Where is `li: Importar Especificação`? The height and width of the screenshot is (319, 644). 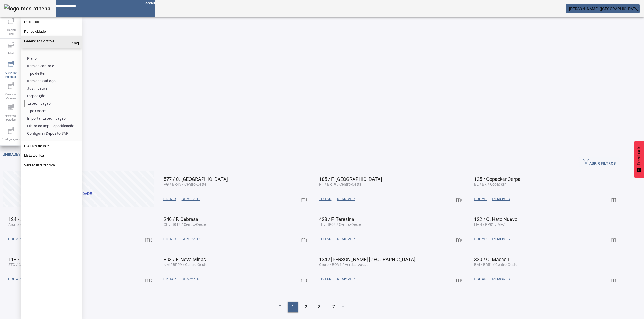 li: Importar Especificação is located at coordinates (53, 119).